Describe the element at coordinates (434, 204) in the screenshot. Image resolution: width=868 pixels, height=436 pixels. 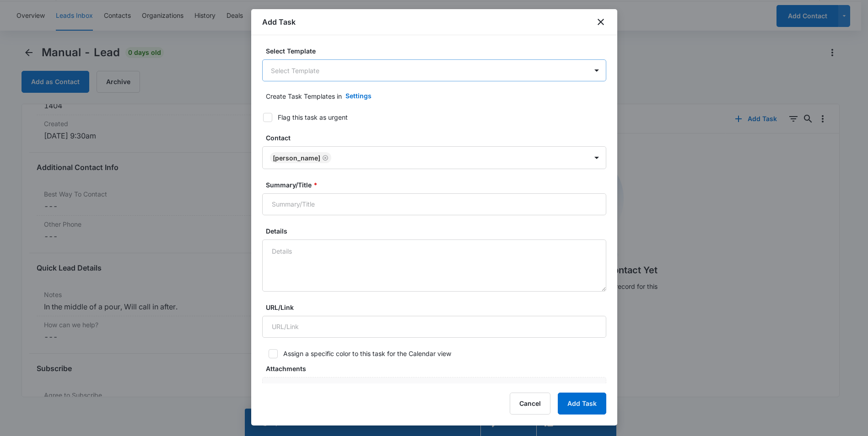
I see `input: Summary/Title` at that location.